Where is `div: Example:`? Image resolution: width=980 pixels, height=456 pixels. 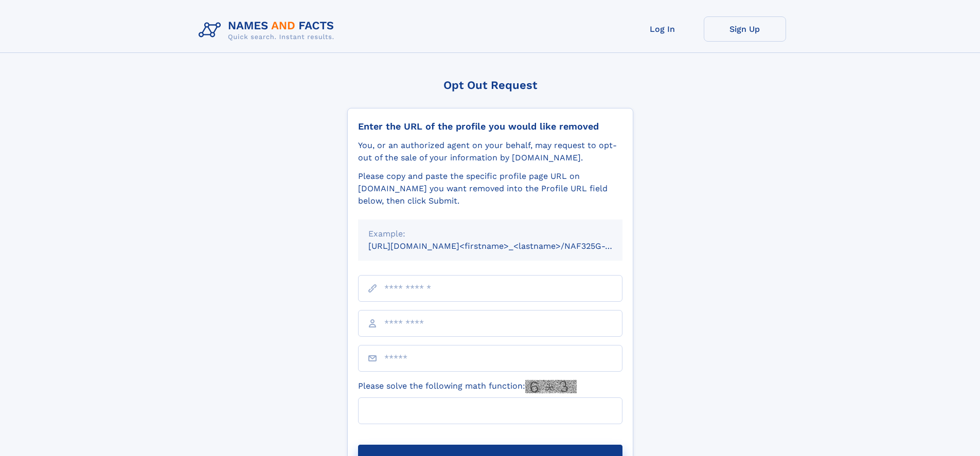 div: Example: is located at coordinates (490, 234).